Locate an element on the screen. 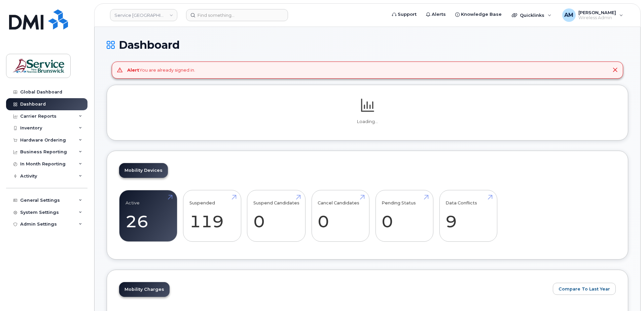 The image size is (644, 311). a: Cancel Candidates 0 is located at coordinates (340, 216).